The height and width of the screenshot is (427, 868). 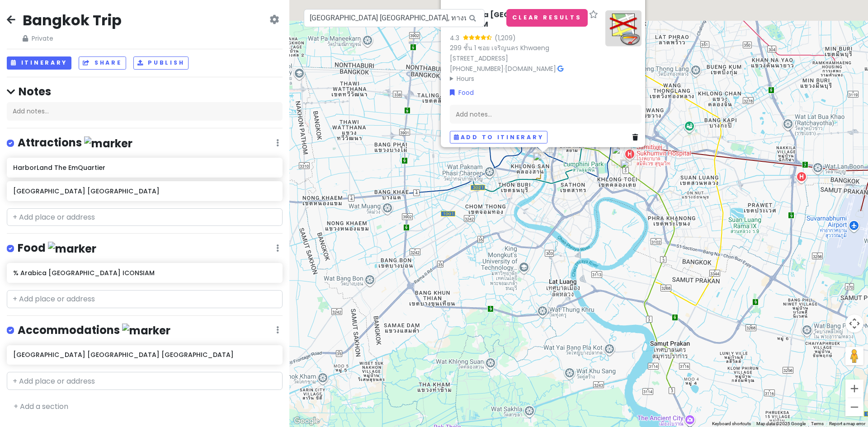 I want to click on button: Zoom in, so click(x=855, y=389).